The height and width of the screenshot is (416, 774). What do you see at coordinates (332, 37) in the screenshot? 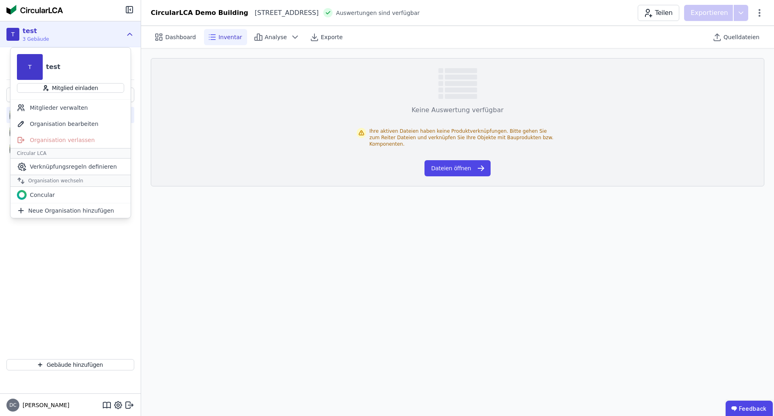
I see `span: Exporte` at bounding box center [332, 37].